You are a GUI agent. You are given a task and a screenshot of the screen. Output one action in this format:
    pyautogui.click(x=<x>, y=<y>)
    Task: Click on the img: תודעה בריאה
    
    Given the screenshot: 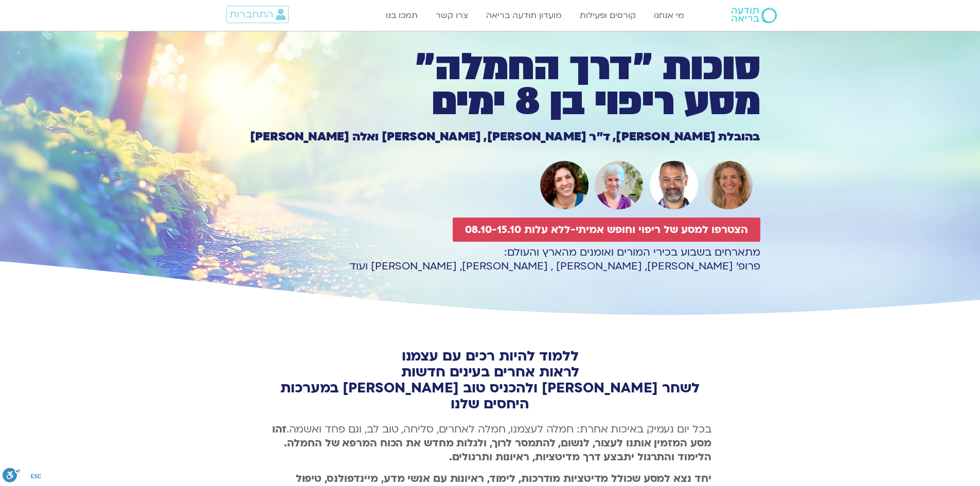 What is the action you would take?
    pyautogui.click(x=754, y=15)
    